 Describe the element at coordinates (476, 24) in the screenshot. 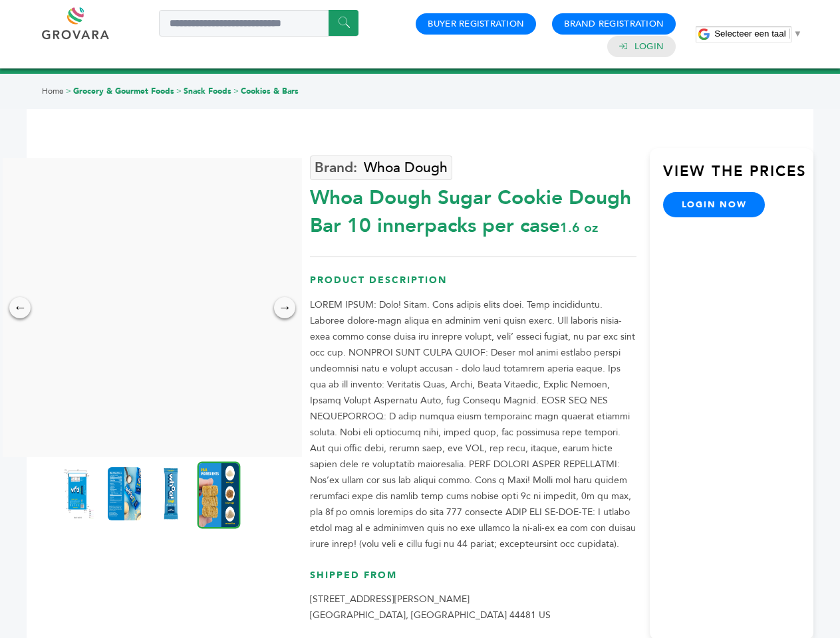

I see `a: Buyer Registration` at that location.